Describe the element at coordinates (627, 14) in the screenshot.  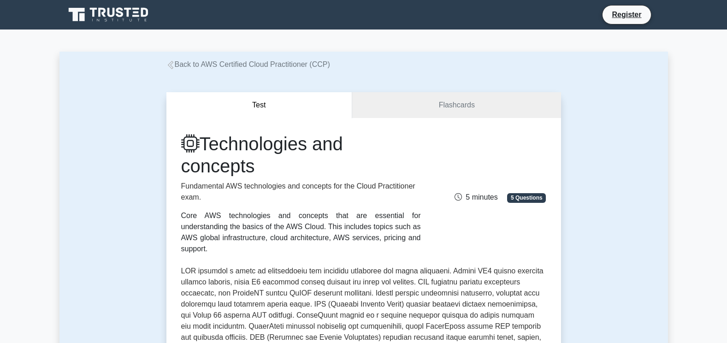
I see `a: Register` at that location.